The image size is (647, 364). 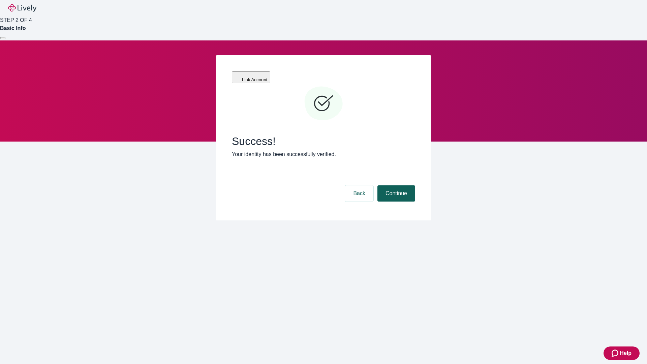 I want to click on span: Help, so click(x=626, y=353).